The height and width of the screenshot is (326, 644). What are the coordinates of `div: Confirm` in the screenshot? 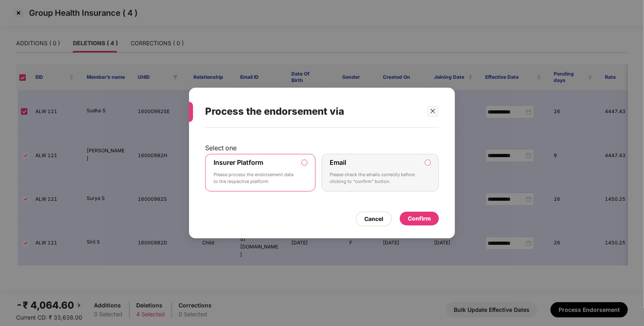 It's located at (419, 219).